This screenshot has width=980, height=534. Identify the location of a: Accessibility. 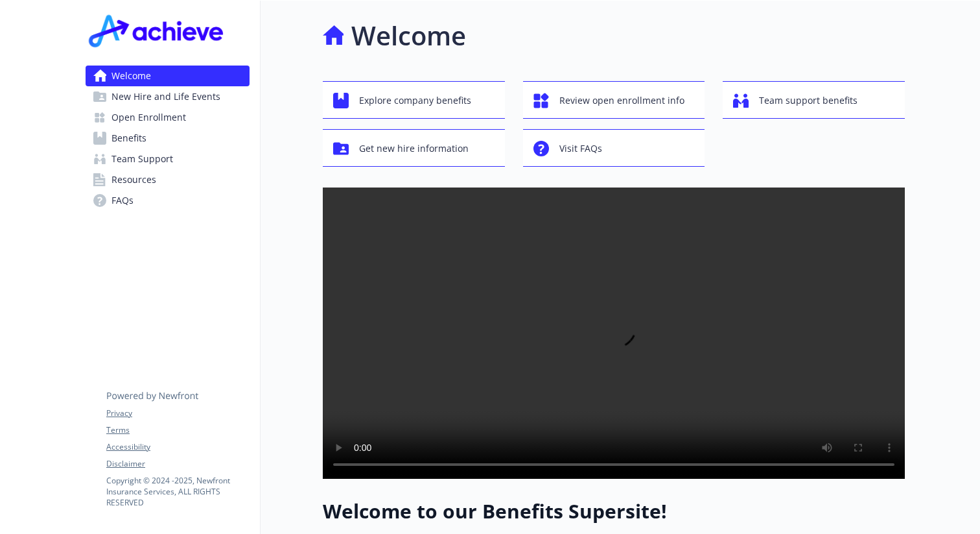
(178, 447).